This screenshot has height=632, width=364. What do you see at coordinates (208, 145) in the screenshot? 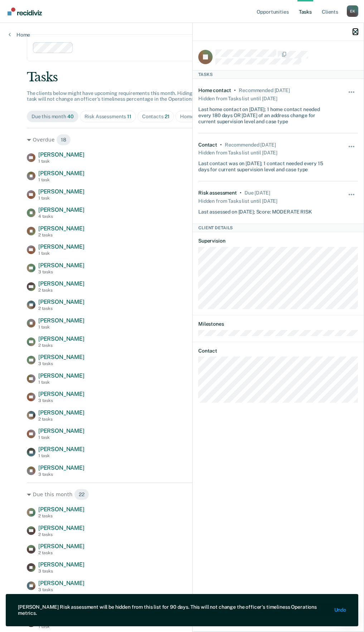
I see `div: Contact` at bounding box center [208, 145].